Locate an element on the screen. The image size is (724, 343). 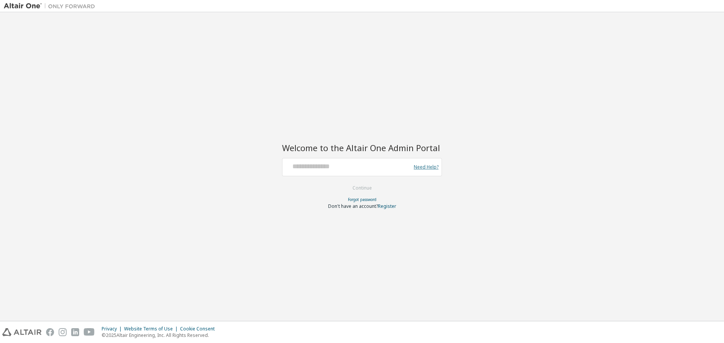
a: Need Help? is located at coordinates (426, 167).